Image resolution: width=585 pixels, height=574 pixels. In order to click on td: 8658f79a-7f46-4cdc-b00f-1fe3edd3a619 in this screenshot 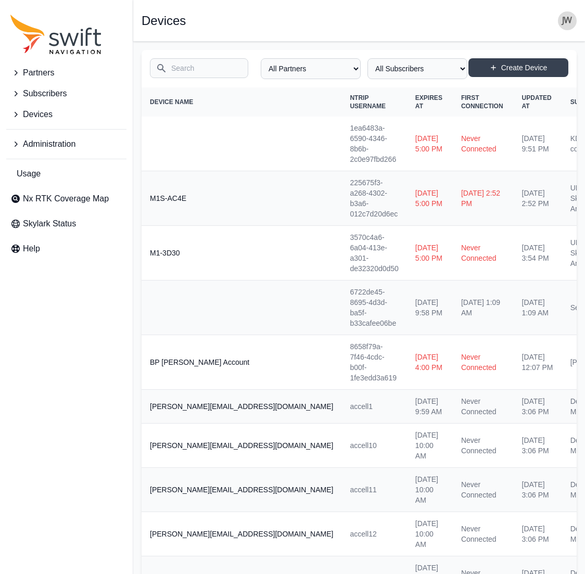, I will do `click(374, 362)`.